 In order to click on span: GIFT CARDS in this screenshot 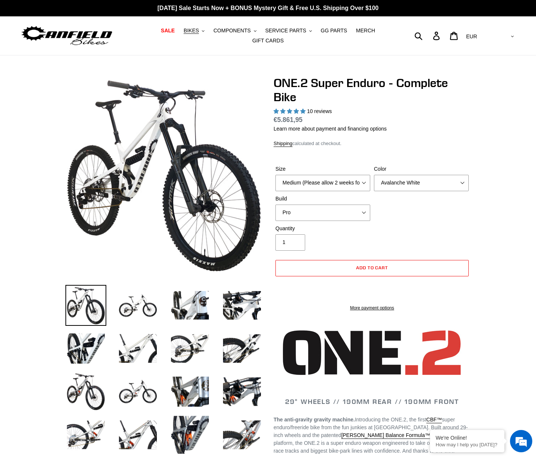, I will do `click(268, 41)`.